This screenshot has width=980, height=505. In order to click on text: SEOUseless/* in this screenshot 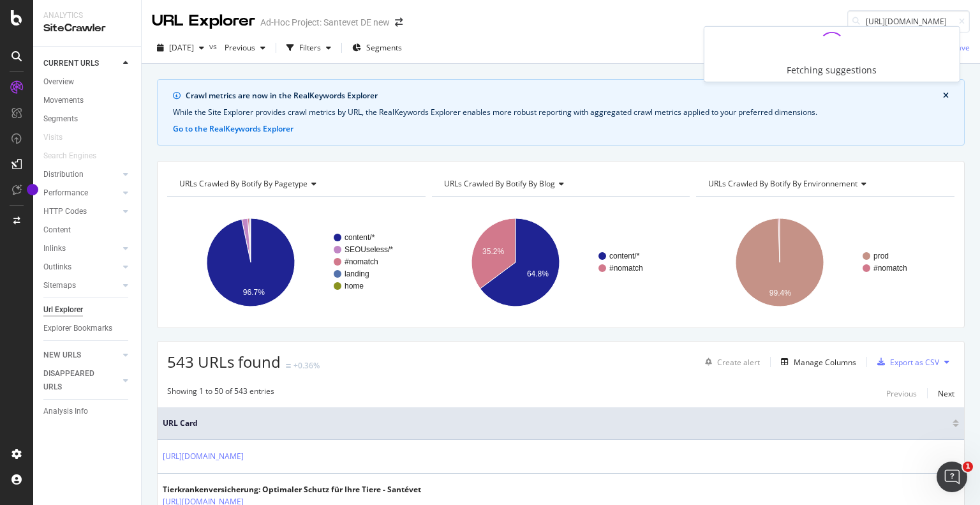, I will do `click(369, 250)`.